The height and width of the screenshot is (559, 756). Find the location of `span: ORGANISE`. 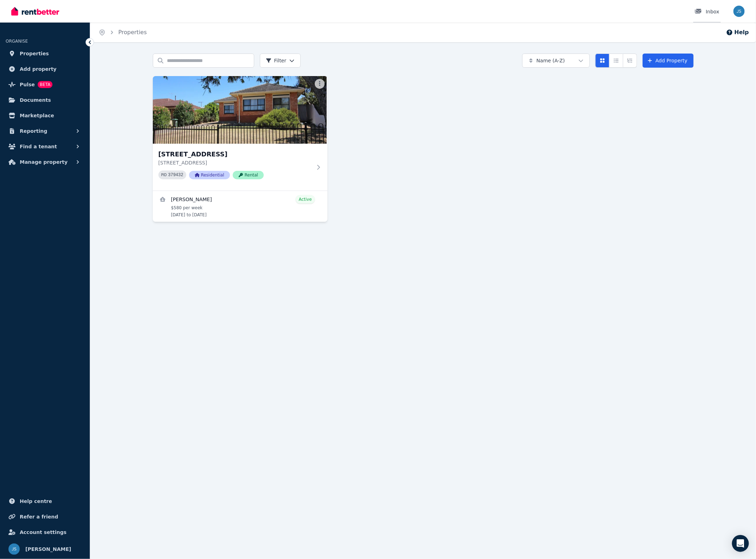

span: ORGANISE is located at coordinates (16, 41).